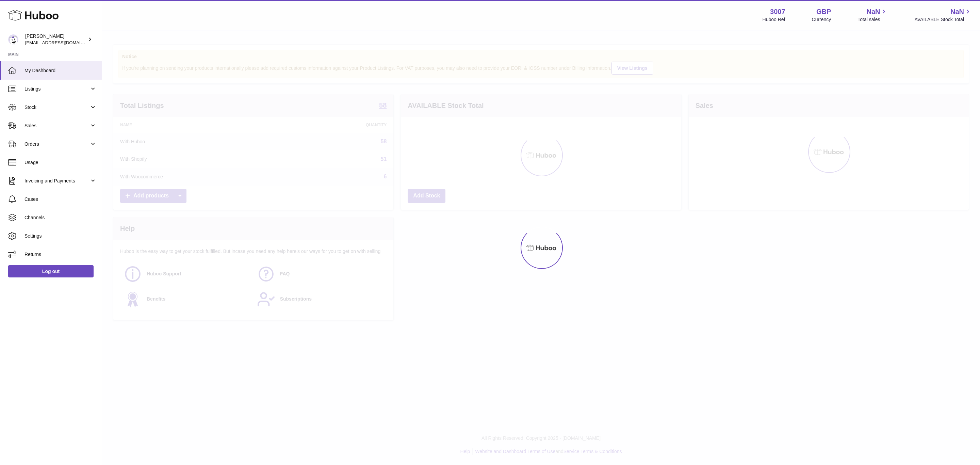  What do you see at coordinates (943, 19) in the screenshot?
I see `span: AVAILABLE Stock Total` at bounding box center [943, 19].